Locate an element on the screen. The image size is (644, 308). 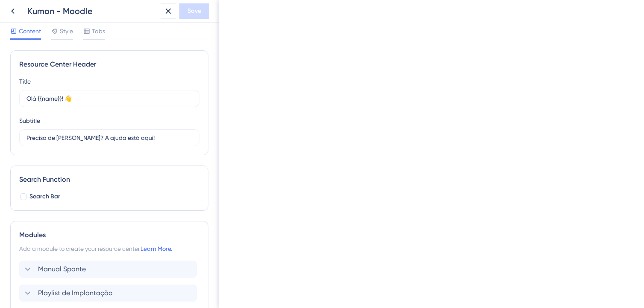
div: Kumon - Moodle is located at coordinates (92, 11).